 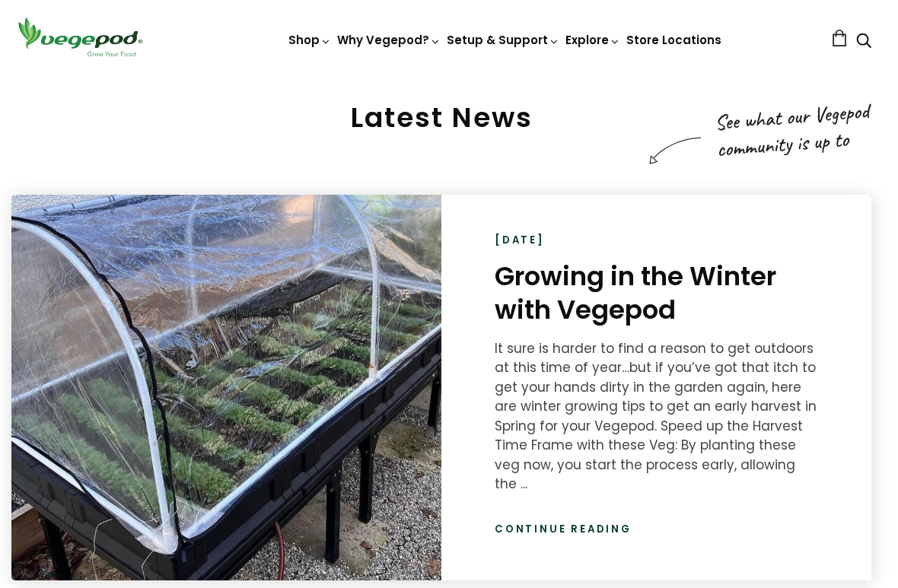 What do you see at coordinates (656, 417) in the screenshot?
I see `div: It sure is harder to find a reason to get outdoors at this time of year…but if you’ve got that it...` at bounding box center [656, 417].